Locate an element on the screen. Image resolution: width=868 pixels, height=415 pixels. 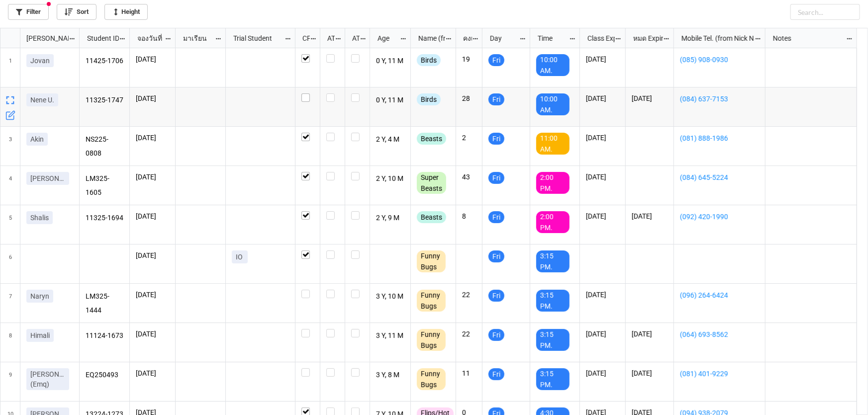
p: 19 is located at coordinates (469, 59).